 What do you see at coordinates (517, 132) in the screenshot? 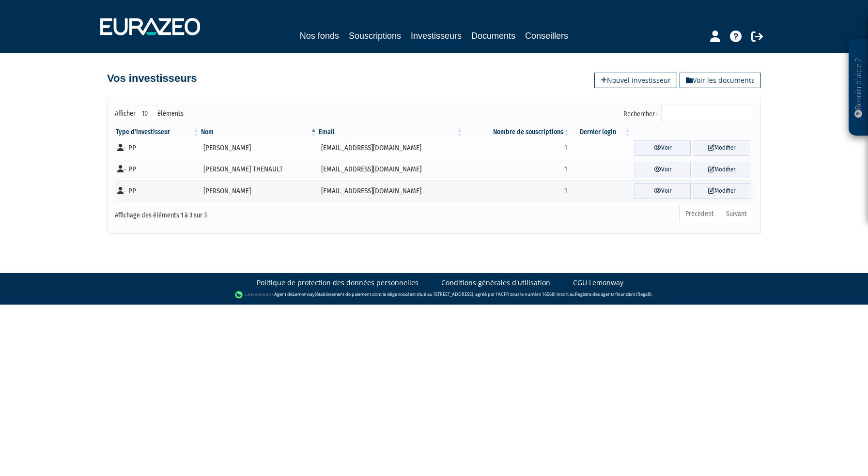
I see `th: Nombre de souscriptions : activer pour trier la colonne par ordre croissant` at bounding box center [517, 132].